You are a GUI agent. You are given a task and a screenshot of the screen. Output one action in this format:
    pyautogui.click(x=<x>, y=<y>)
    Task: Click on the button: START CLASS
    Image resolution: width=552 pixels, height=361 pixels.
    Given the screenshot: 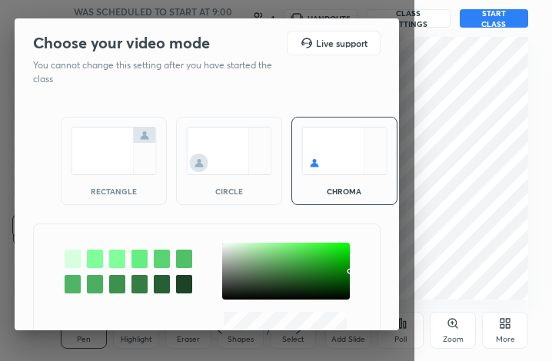 What is the action you would take?
    pyautogui.click(x=494, y=18)
    